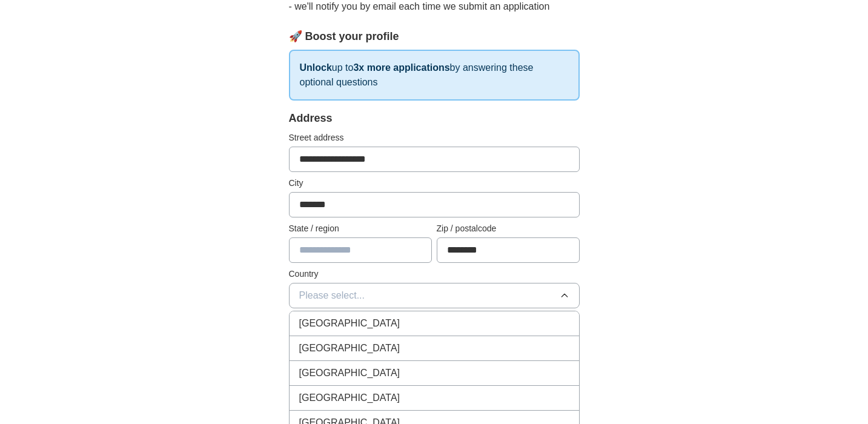 The width and height of the screenshot is (868, 424). Describe the element at coordinates (361, 228) in the screenshot. I see `label: State / region` at that location.